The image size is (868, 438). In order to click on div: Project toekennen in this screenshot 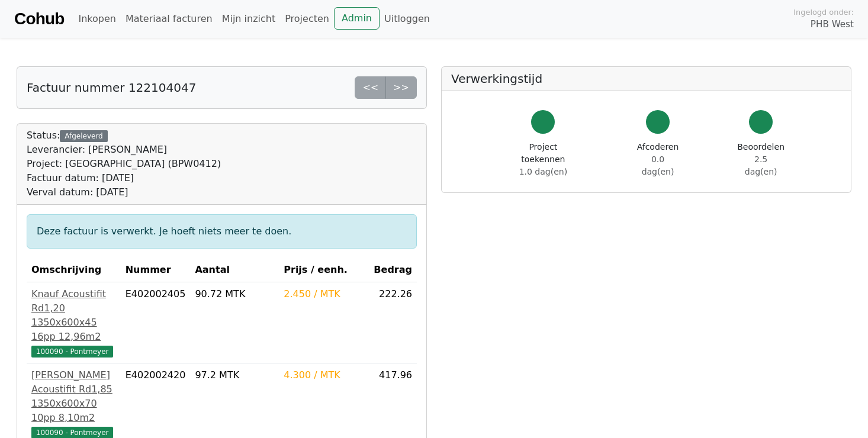, I will do `click(543, 159)`.